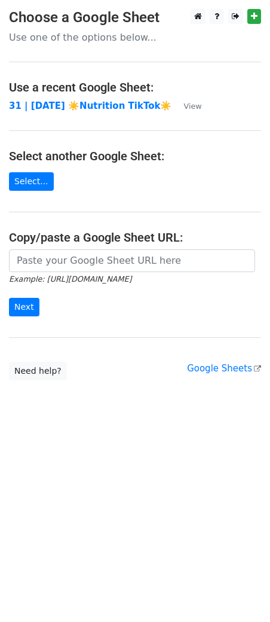  What do you see at coordinates (135, 237) in the screenshot?
I see `h4: Copy/paste a Google Sheet URL:` at bounding box center [135, 237].